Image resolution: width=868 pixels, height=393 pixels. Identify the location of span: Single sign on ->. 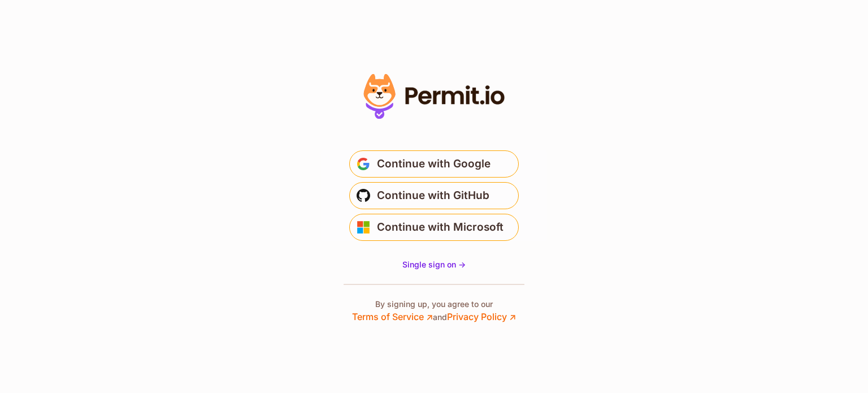
(434, 264).